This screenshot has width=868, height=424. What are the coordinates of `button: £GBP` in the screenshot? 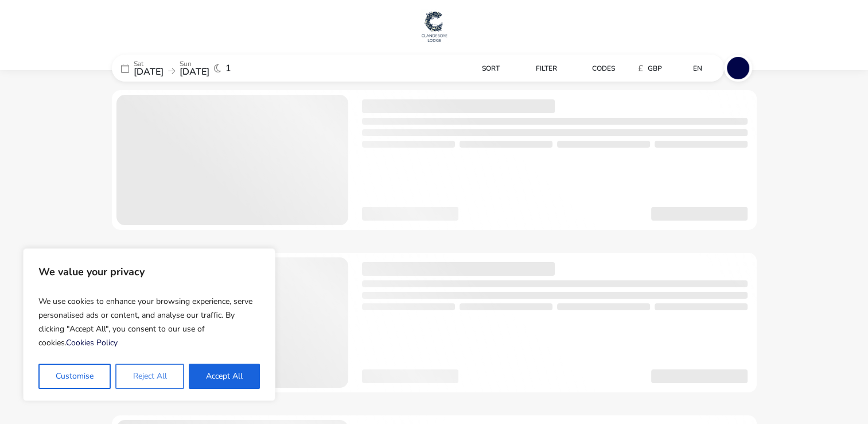 It's located at (645, 68).